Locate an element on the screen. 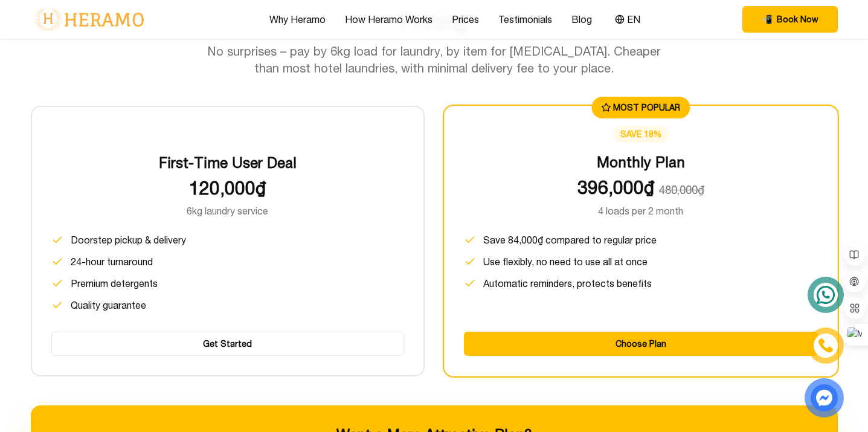 Image resolution: width=868 pixels, height=432 pixels. a: Blog is located at coordinates (582, 20).